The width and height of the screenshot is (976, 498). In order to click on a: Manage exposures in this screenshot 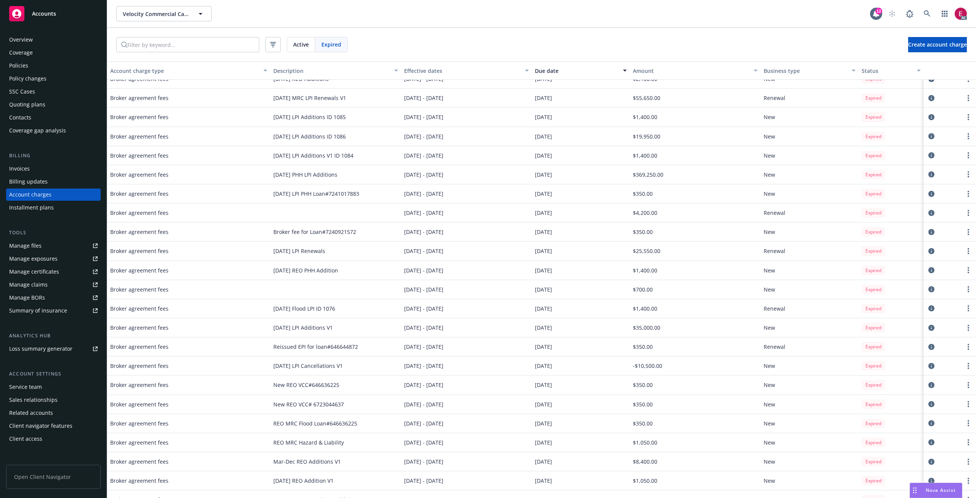, I will do `click(53, 258)`.